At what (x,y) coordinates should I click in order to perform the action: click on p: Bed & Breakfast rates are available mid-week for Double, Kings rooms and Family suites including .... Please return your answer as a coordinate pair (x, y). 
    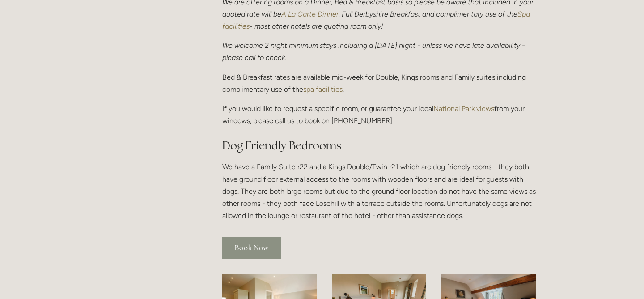
    Looking at the image, I should click on (379, 83).